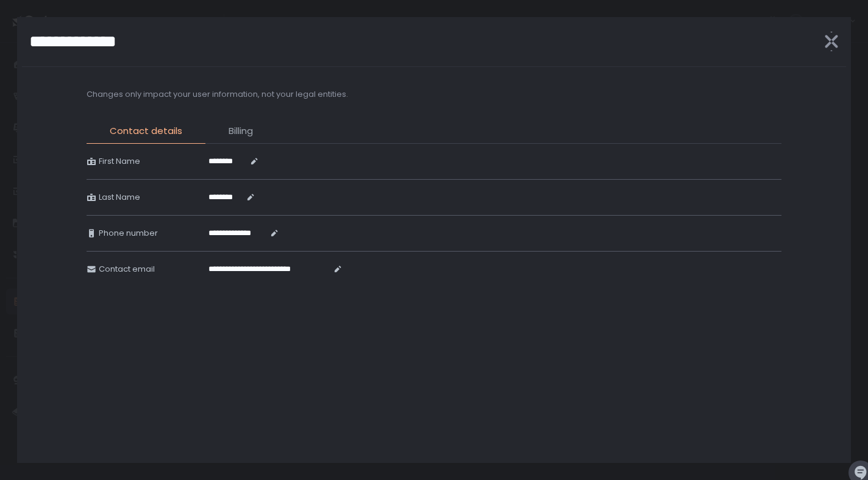 The width and height of the screenshot is (868, 480). Describe the element at coordinates (126, 269) in the screenshot. I see `span: Contact email` at that location.